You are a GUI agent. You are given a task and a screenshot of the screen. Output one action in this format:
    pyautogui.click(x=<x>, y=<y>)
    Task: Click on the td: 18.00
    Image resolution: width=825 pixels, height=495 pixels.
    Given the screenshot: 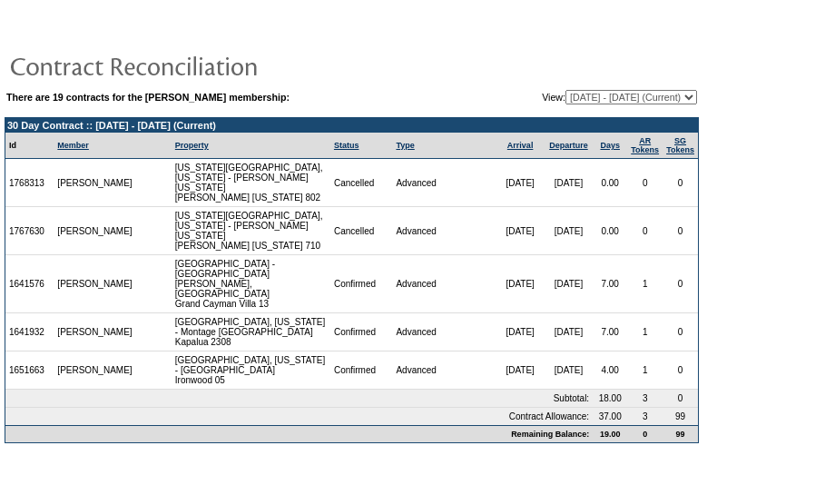 What is the action you would take?
    pyautogui.click(x=610, y=399)
    